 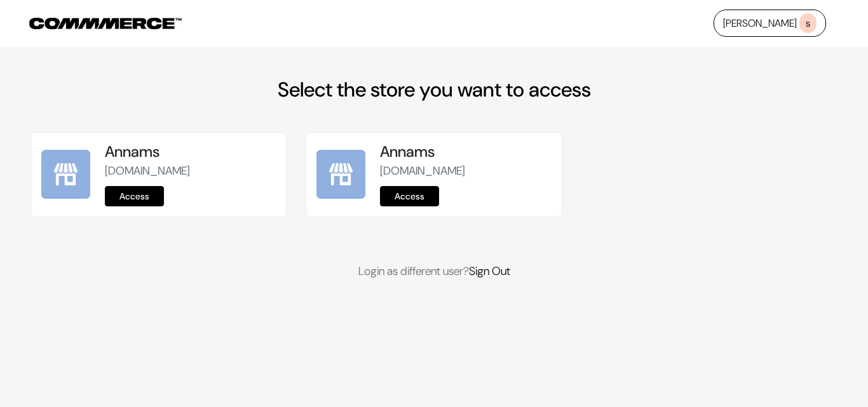 I want to click on span: s, so click(x=808, y=23).